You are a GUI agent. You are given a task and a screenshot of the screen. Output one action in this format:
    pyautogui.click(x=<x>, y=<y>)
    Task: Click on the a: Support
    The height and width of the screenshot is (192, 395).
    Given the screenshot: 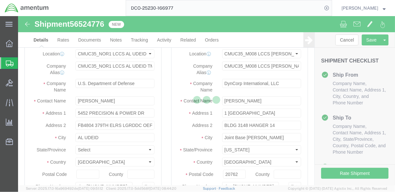 What is the action you would take?
    pyautogui.click(x=211, y=189)
    